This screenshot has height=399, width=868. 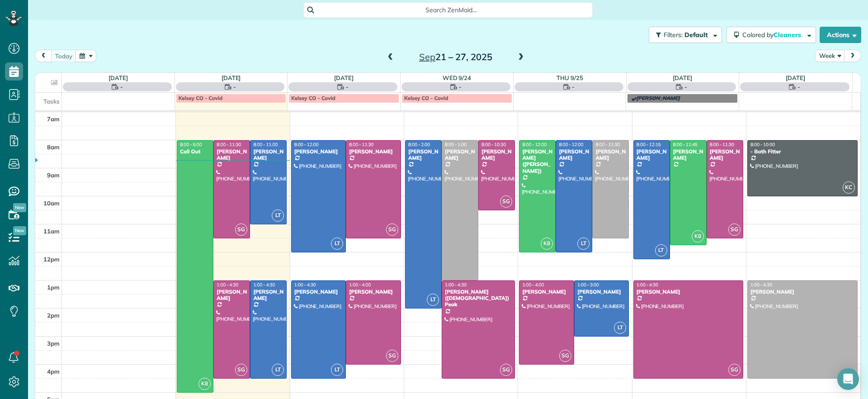 I want to click on span: Filters:, so click(x=673, y=35).